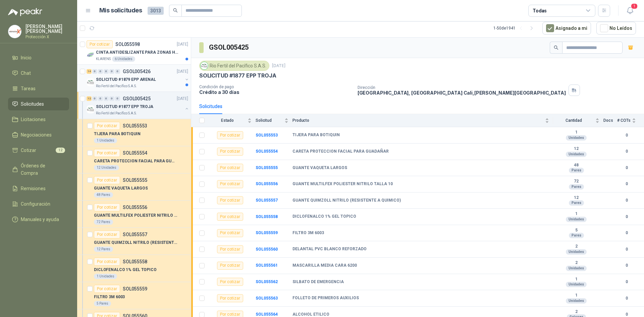 The height and width of the screenshot is (317, 644). I want to click on h1: Mis solicitudes, so click(121, 10).